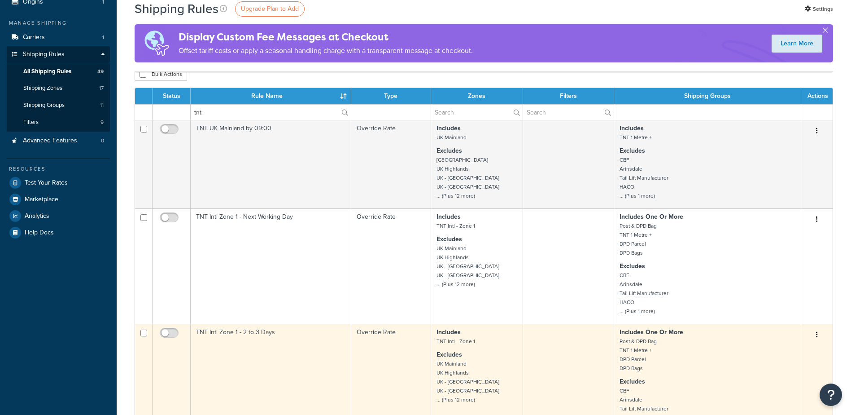 The image size is (851, 415). I want to click on span: Test Your Rates, so click(46, 183).